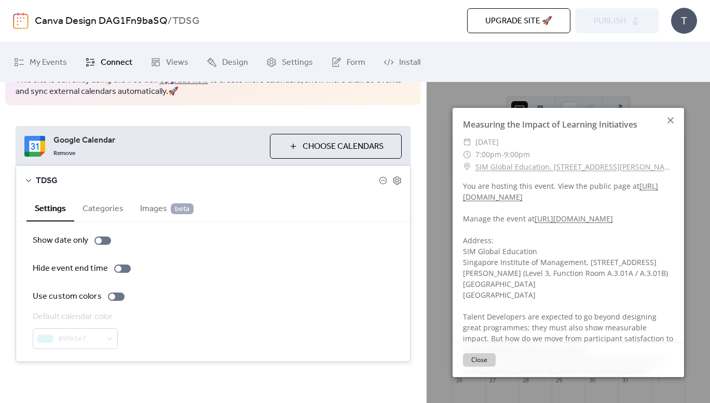 This screenshot has width=710, height=403. Describe the element at coordinates (169, 62) in the screenshot. I see `a: Views` at that location.